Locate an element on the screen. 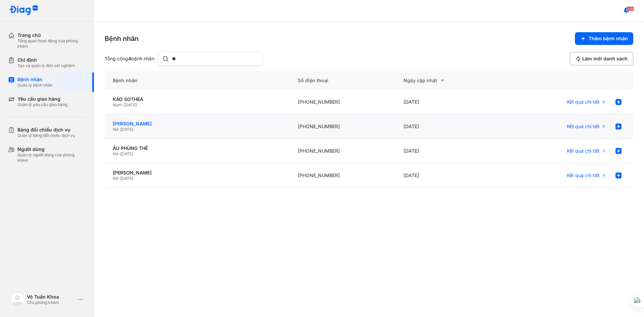 The width and height of the screenshot is (644, 317). div: Quản lý người dùng của phòng khám is located at coordinates (52, 158).